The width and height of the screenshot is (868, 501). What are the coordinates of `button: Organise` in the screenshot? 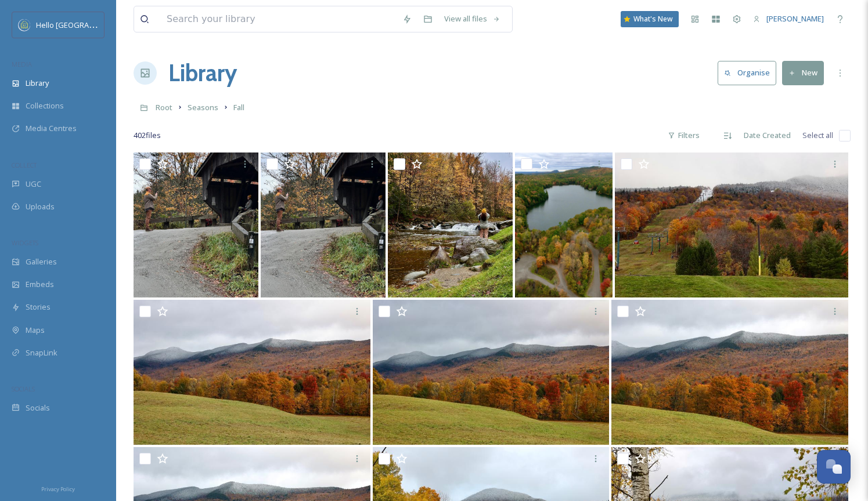 It's located at (746, 72).